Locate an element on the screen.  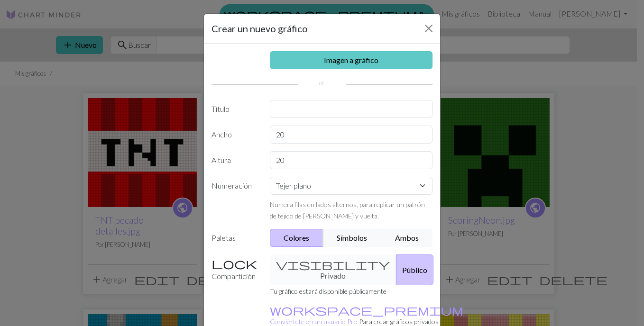
label: Numeración is located at coordinates (235, 199).